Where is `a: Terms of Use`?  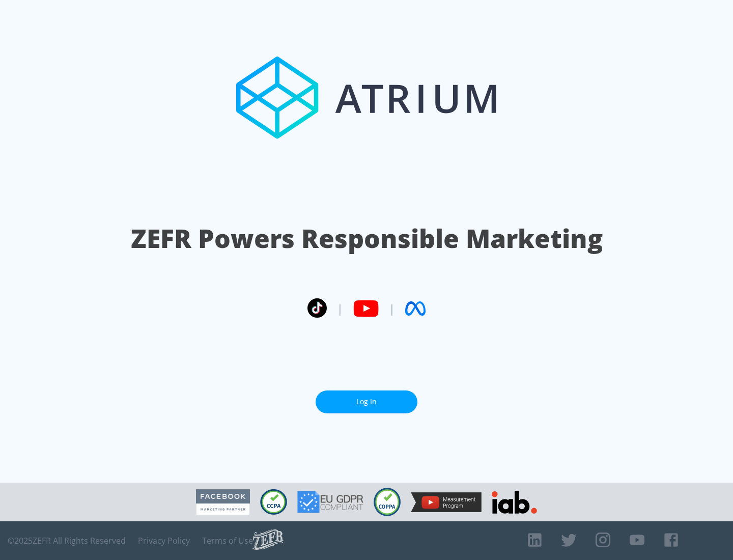
a: Terms of Use is located at coordinates (228, 541).